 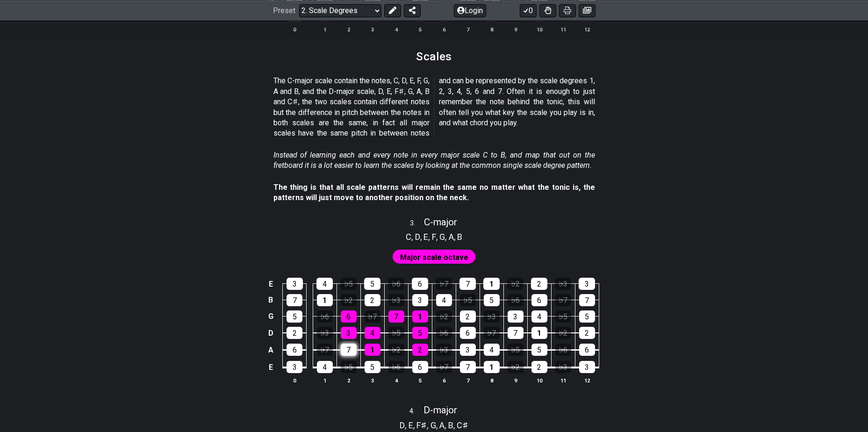 What do you see at coordinates (271, 333) in the screenshot?
I see `td: D` at bounding box center [271, 333].